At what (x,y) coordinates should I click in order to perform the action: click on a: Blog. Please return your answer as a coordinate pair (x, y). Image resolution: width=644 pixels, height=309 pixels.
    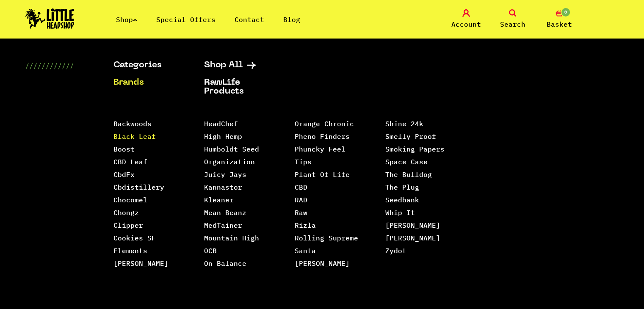
    Looking at the image, I should click on (292, 19).